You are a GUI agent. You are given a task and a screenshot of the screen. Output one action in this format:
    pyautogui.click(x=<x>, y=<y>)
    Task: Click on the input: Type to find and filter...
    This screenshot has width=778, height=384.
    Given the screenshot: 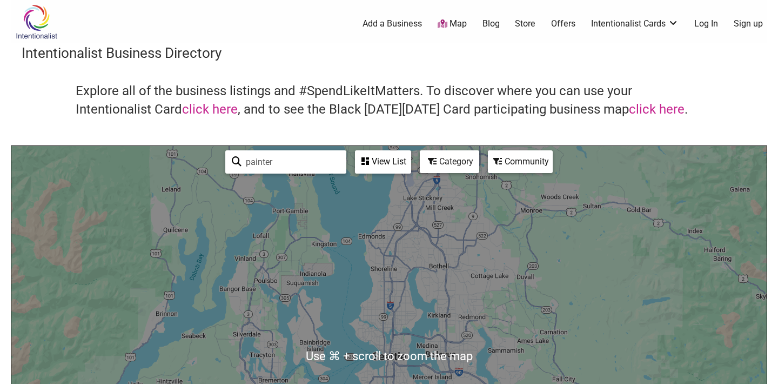 What is the action you would take?
    pyautogui.click(x=291, y=162)
    